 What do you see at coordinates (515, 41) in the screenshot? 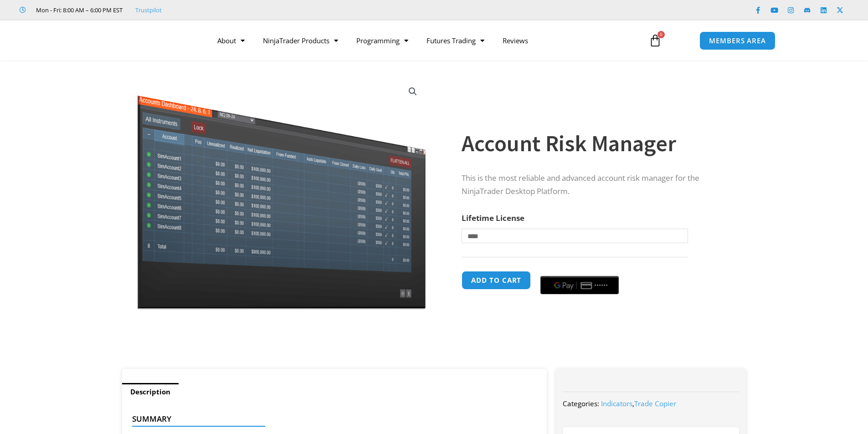
I see `a: Reviews` at bounding box center [515, 41].